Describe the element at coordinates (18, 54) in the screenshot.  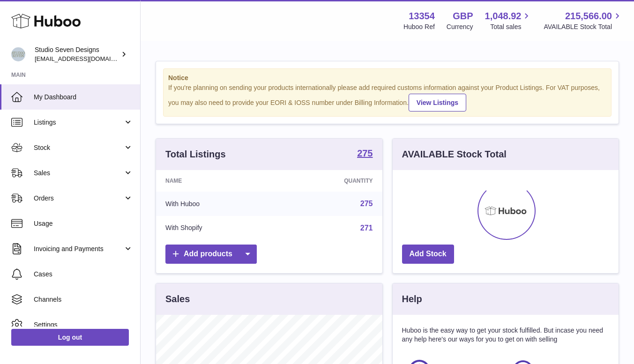
I see `img: contact.studiosevendesigns@gmail.com` at that location.